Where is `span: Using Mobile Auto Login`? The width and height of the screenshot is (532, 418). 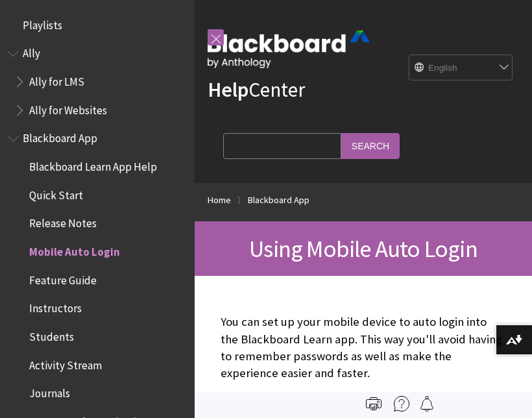 span: Using Mobile Auto Login is located at coordinates (364, 249).